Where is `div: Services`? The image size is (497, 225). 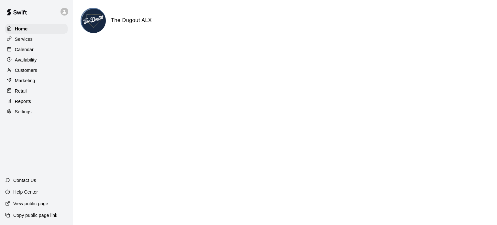
div: Services is located at coordinates (36, 39).